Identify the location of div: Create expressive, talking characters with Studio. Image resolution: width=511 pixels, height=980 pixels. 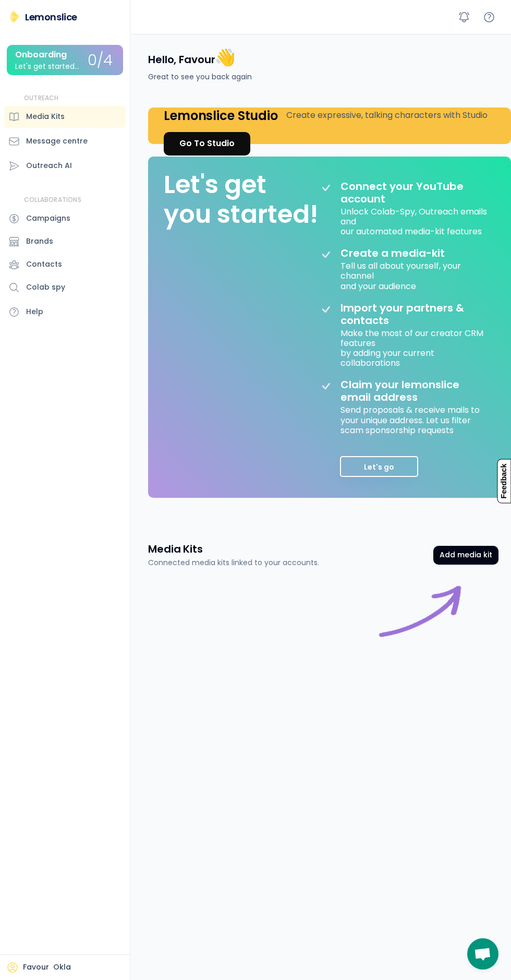
(387, 115).